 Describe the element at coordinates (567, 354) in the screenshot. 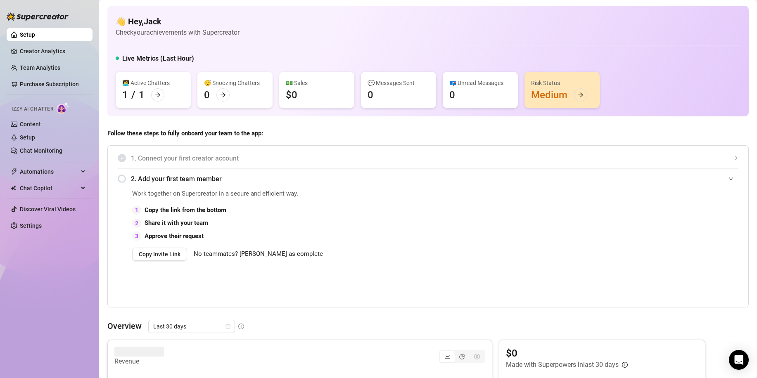

I see `article: $0` at that location.